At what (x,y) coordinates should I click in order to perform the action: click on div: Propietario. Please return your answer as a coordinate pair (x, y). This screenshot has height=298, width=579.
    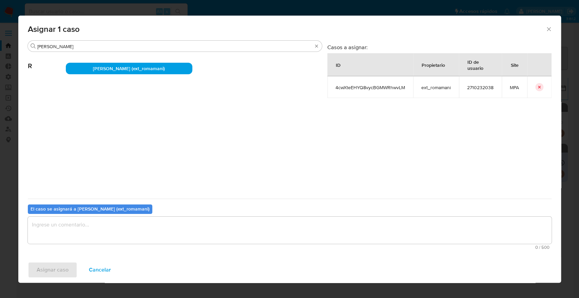
    Looking at the image, I should click on (433, 65).